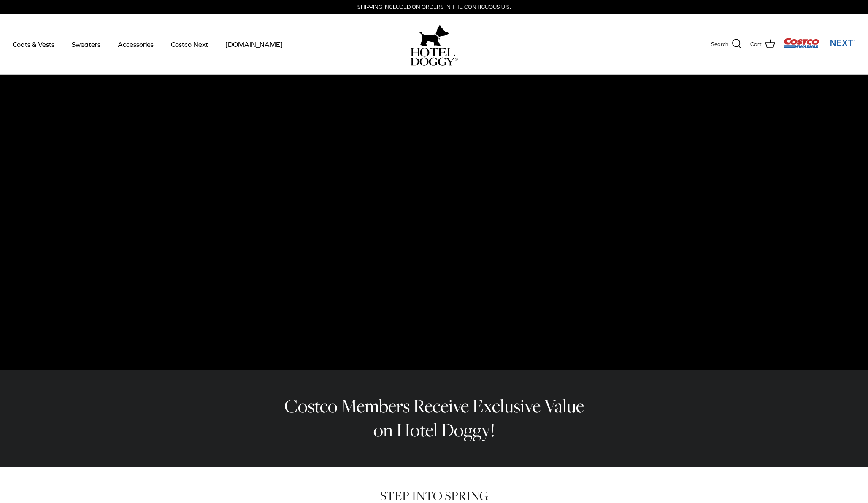 The width and height of the screenshot is (868, 503). Describe the element at coordinates (136, 44) in the screenshot. I see `a: Accessories` at that location.